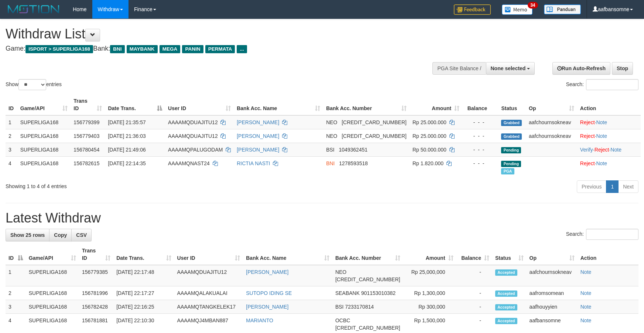  I want to click on span: AAAAMQDUAJITU12, so click(193, 122).